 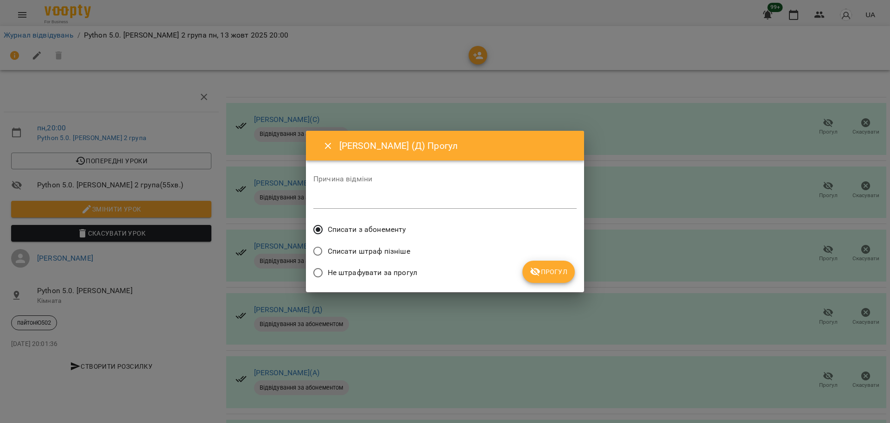 What do you see at coordinates (445, 179) in the screenshot?
I see `label: Причина відміни` at bounding box center [445, 179].